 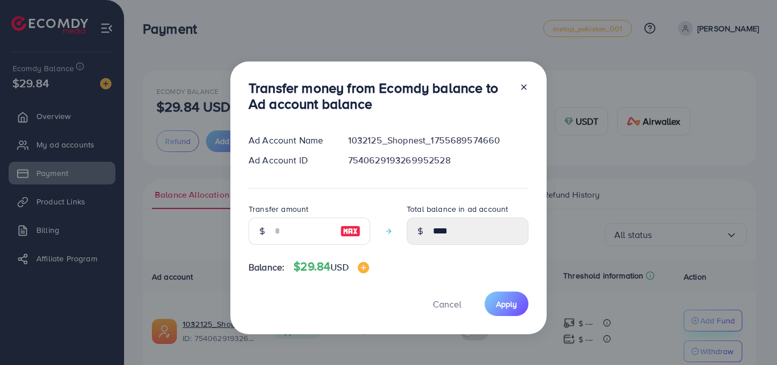 I want to click on label: Total balance in ad account, so click(x=457, y=209).